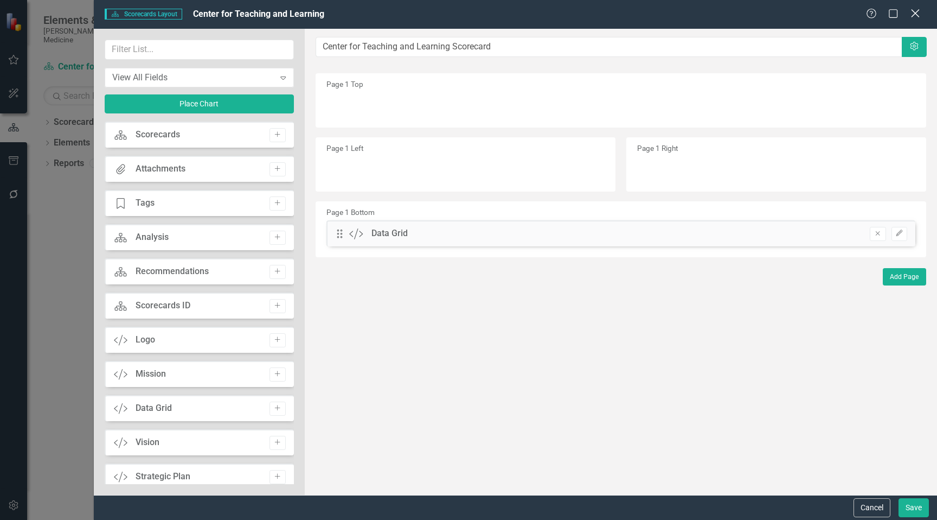 This screenshot has height=520, width=937. I want to click on small: Page 1 Left, so click(345, 148).